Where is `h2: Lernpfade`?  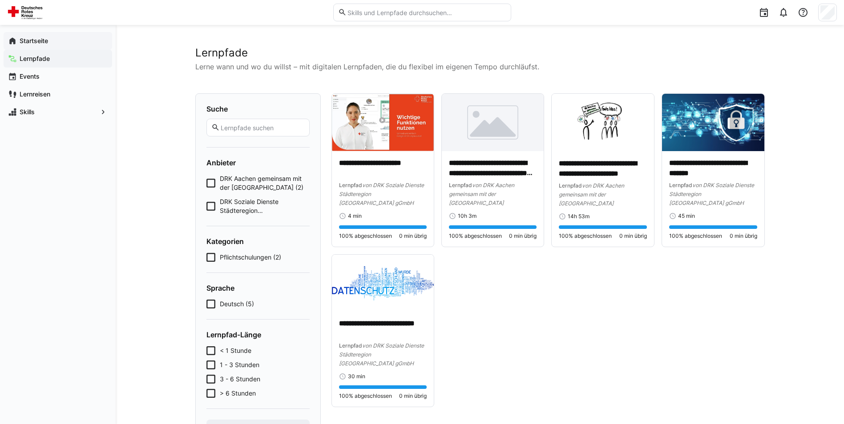 h2: Lernpfade is located at coordinates (480, 53).